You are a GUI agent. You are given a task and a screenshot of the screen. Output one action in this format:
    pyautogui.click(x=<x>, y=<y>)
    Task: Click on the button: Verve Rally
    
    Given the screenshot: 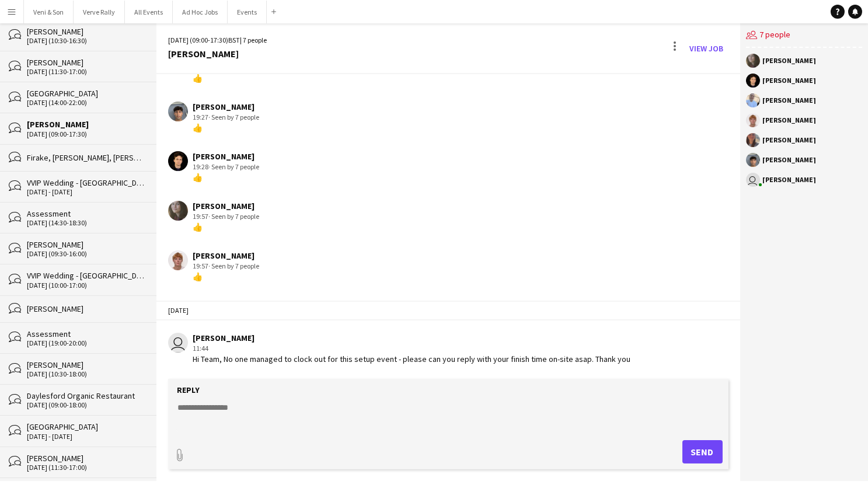 What is the action you would take?
    pyautogui.click(x=99, y=12)
    